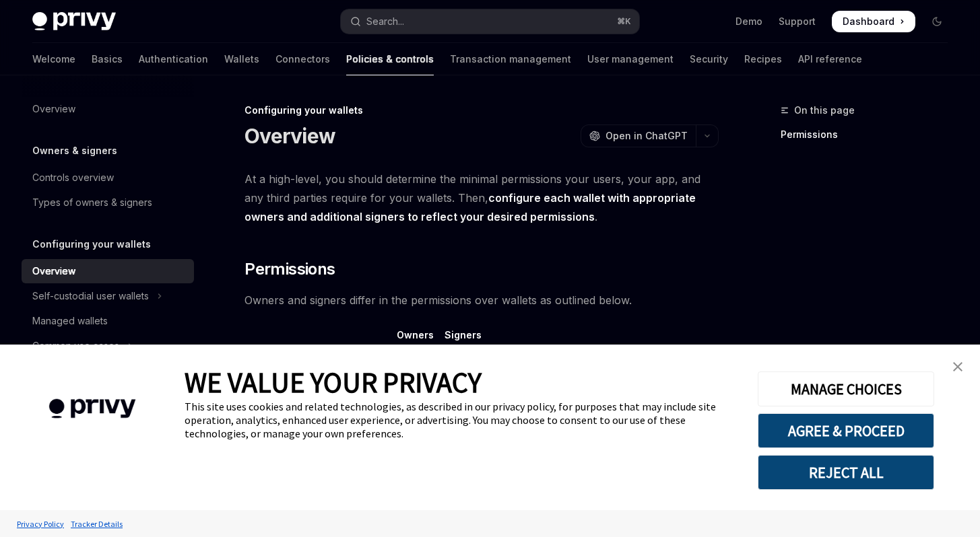  What do you see at coordinates (74, 21) in the screenshot?
I see `img: dark logo` at bounding box center [74, 21].